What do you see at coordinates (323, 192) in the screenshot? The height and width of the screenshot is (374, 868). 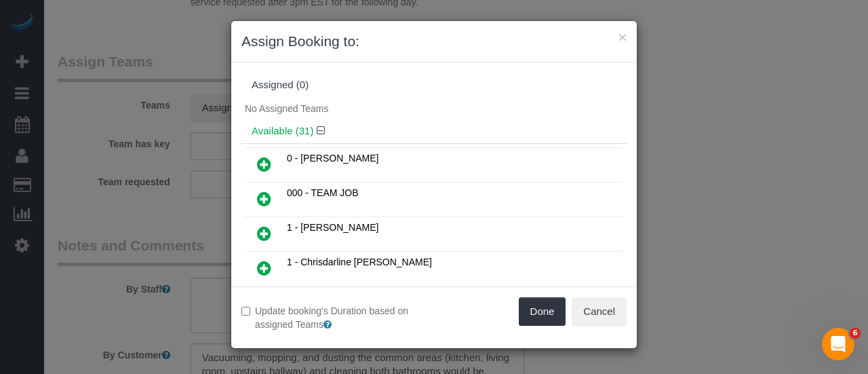 I see `span: 000 - TEAM JOB` at bounding box center [323, 192].